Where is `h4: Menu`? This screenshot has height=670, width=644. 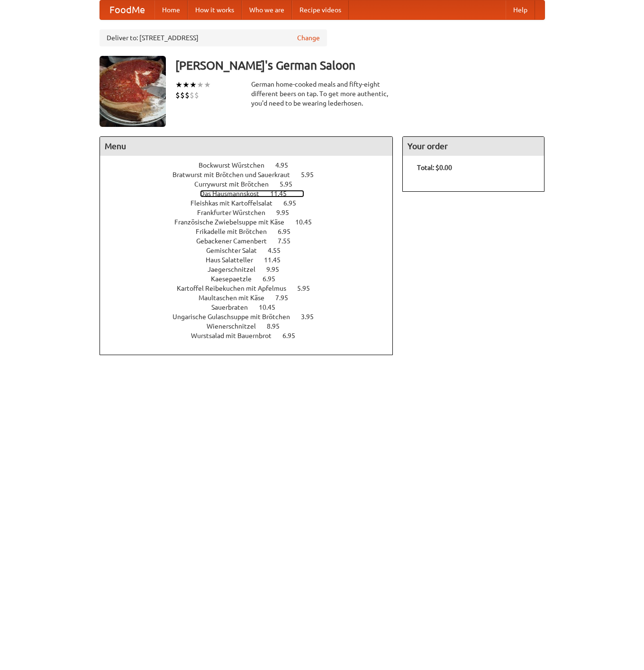 h4: Menu is located at coordinates (247, 147).